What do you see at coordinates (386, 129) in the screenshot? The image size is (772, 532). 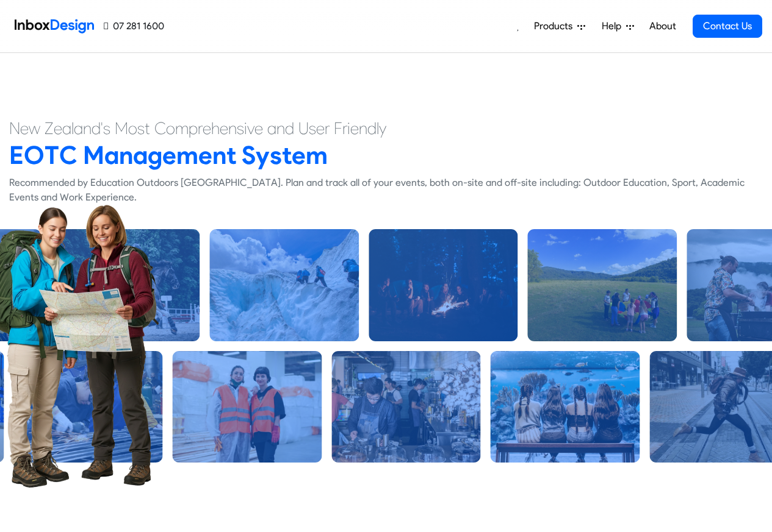 I see `h4: New Zealand's Most Comprehensive and User Friendly` at bounding box center [386, 129].